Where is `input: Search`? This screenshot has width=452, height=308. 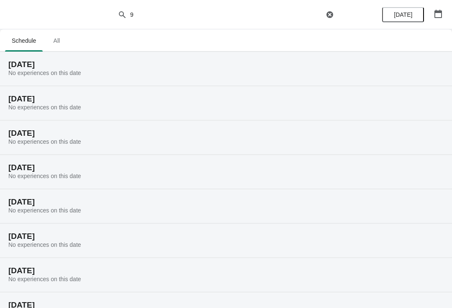
input: Search is located at coordinates (227, 15).